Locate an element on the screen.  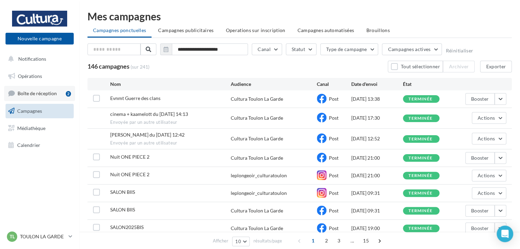
button: Type de campagne is located at coordinates (349, 49).